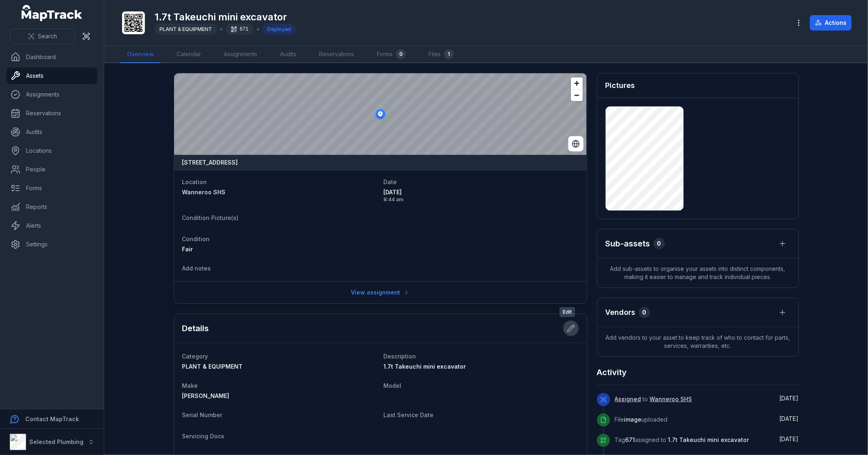  Describe the element at coordinates (612, 372) in the screenshot. I see `h2: Activity` at that location.